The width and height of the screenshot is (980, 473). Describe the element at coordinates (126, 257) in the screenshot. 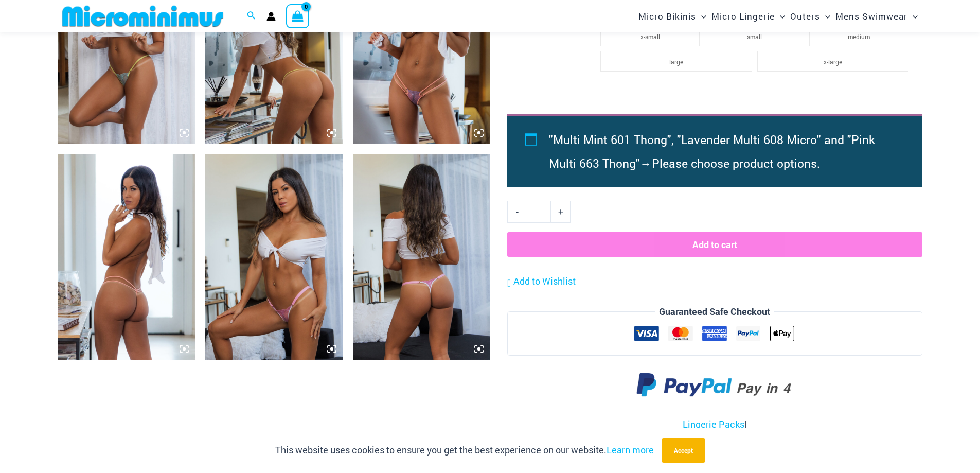

I see `img: Bow Lace Lavender Multi 608 Micro Thong` at that location.